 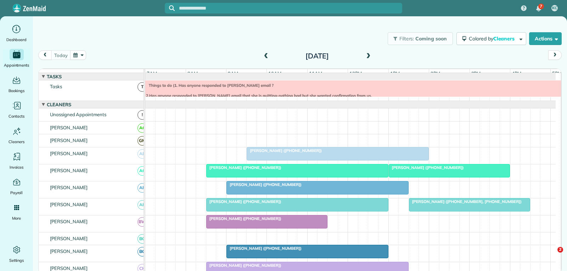 What do you see at coordinates (17, 91) in the screenshot?
I see `span: Bookings` at bounding box center [17, 91].